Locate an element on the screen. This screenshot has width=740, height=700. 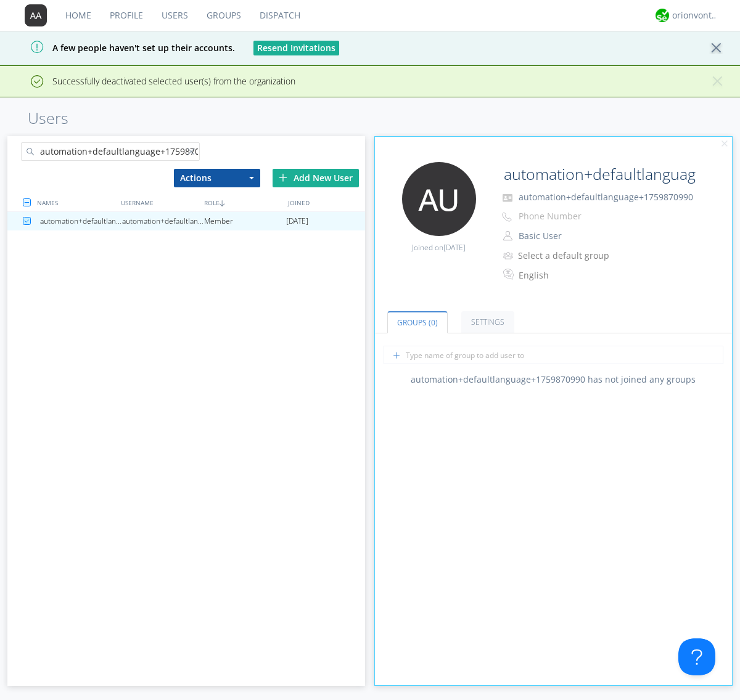
button: Basic User is located at coordinates (575, 236).